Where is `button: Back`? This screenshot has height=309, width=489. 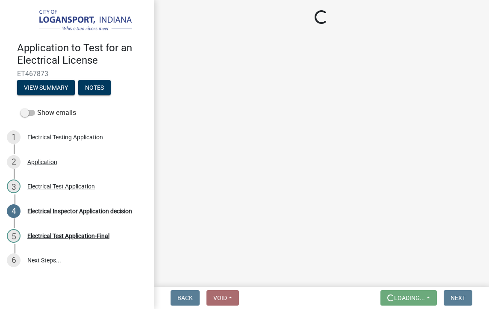 button: Back is located at coordinates (185, 298).